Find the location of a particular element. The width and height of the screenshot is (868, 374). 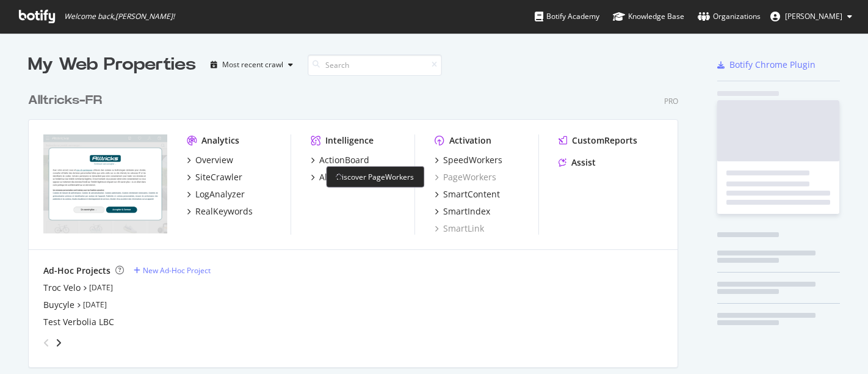

a: SiteCrawler is located at coordinates (214, 177).